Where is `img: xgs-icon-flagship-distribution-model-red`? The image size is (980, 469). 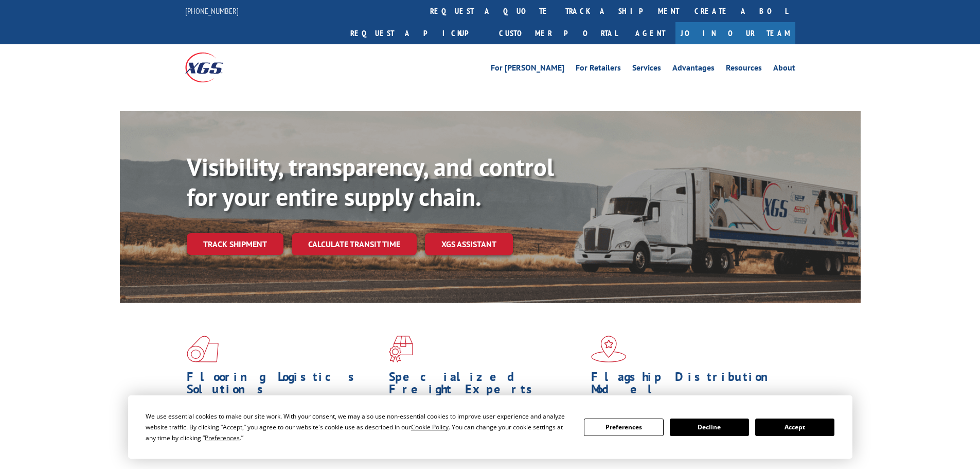 img: xgs-icon-flagship-distribution-model-red is located at coordinates (608, 349).